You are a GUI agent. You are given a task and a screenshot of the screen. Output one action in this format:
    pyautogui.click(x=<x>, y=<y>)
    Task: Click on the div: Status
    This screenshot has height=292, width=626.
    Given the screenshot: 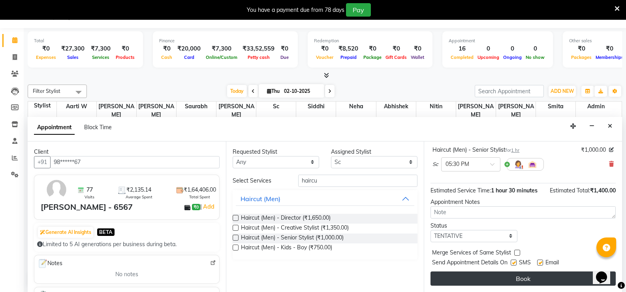 What is the action you would take?
    pyautogui.click(x=473, y=225)
    